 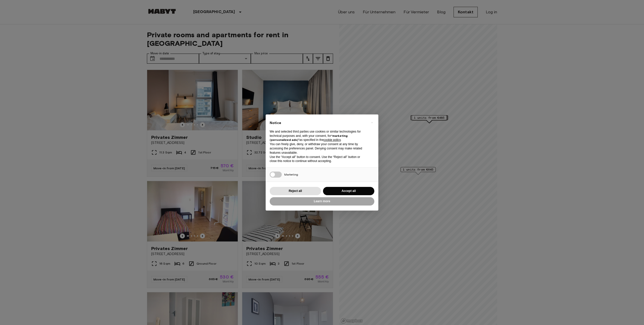 What do you see at coordinates (332, 140) in the screenshot?
I see `a: cookie policy` at bounding box center [332, 140].